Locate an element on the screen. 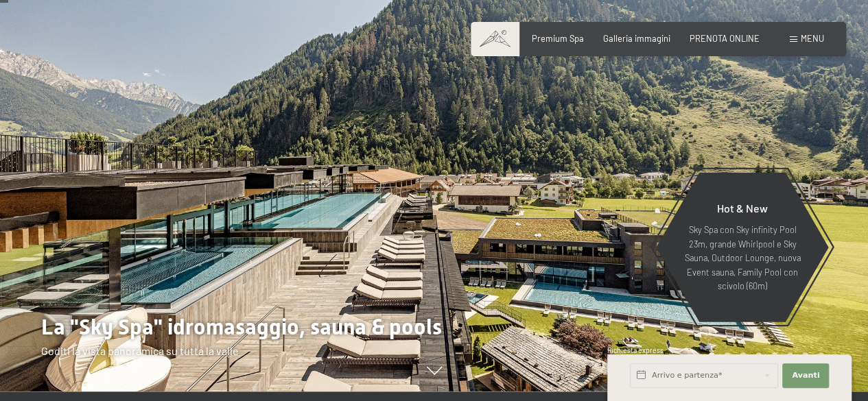 The width and height of the screenshot is (868, 401). a: Galleria immagini is located at coordinates (637, 39).